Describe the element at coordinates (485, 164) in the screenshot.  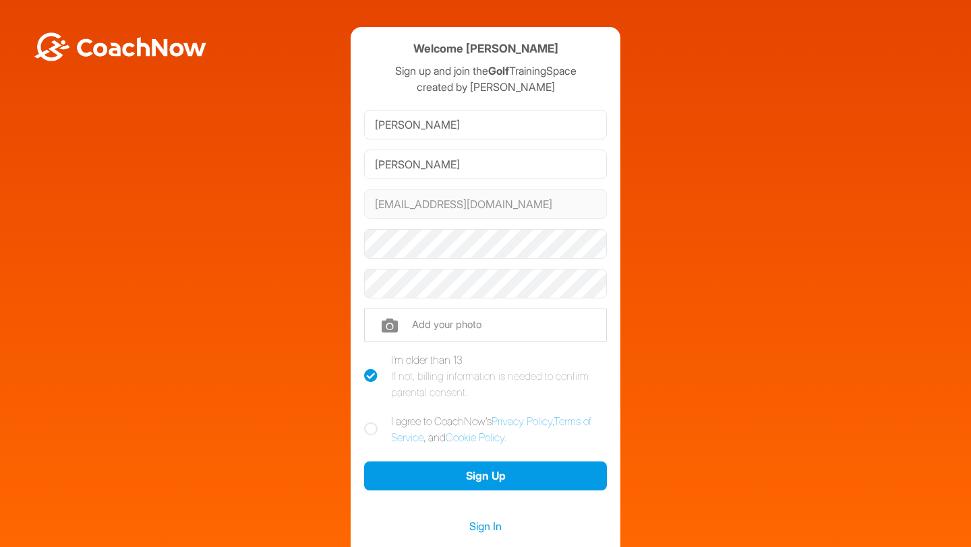
I see `input: Last Name` at that location.